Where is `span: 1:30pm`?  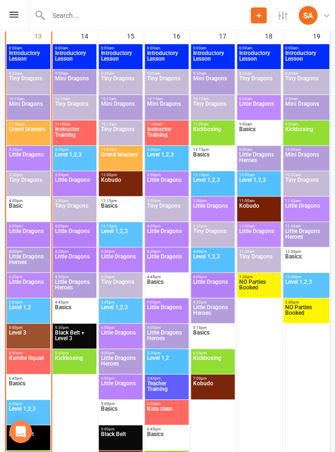 span: 1:30pm is located at coordinates (259, 277).